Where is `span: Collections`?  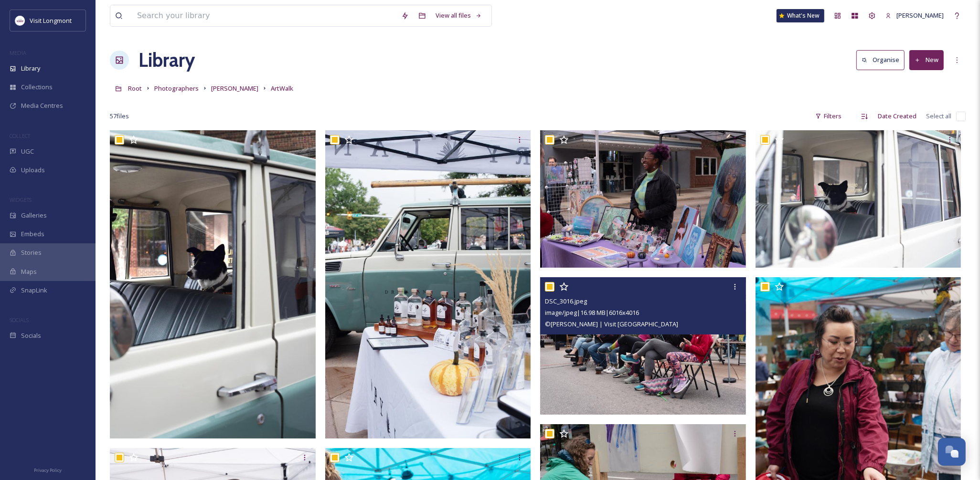
span: Collections is located at coordinates (37, 87).